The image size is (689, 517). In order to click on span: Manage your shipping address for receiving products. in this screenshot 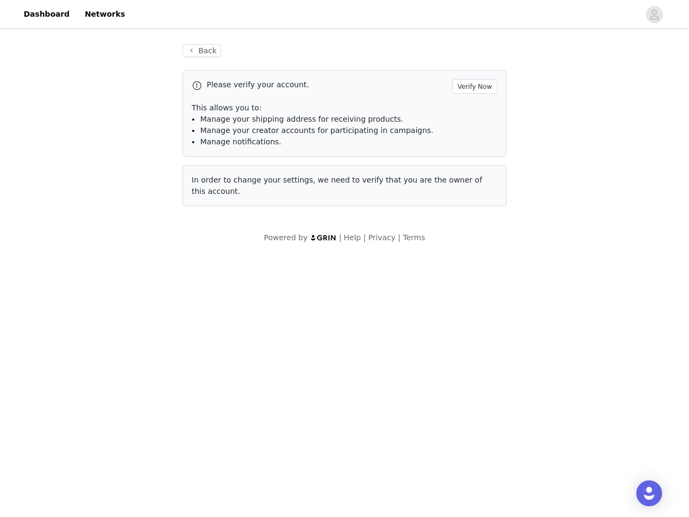, I will do `click(302, 119)`.